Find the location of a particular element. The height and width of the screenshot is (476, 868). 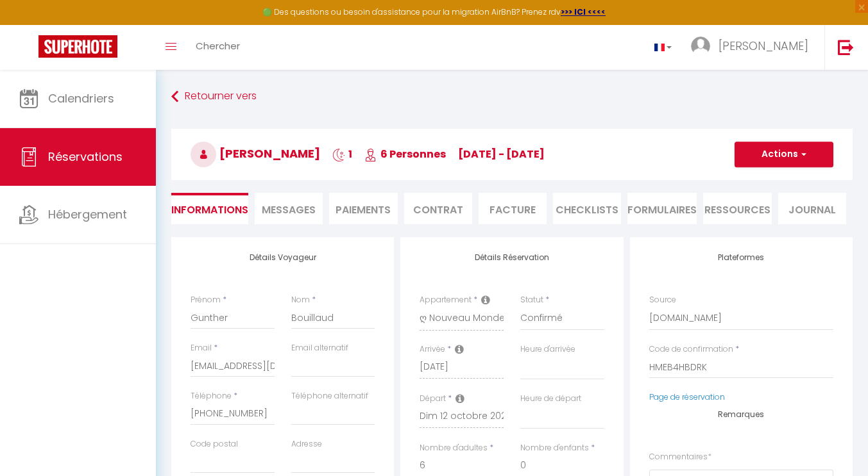

span: Messages is located at coordinates (289, 210).